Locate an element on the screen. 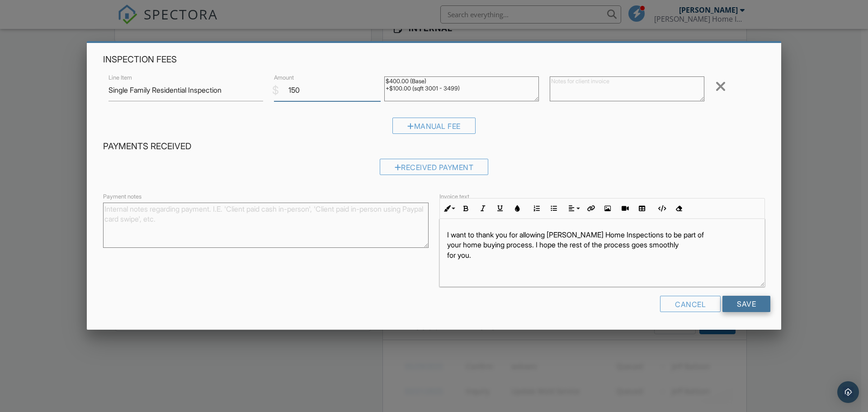 This screenshot has width=868, height=412. button: Underline (Ctrl+U) is located at coordinates (500, 208).